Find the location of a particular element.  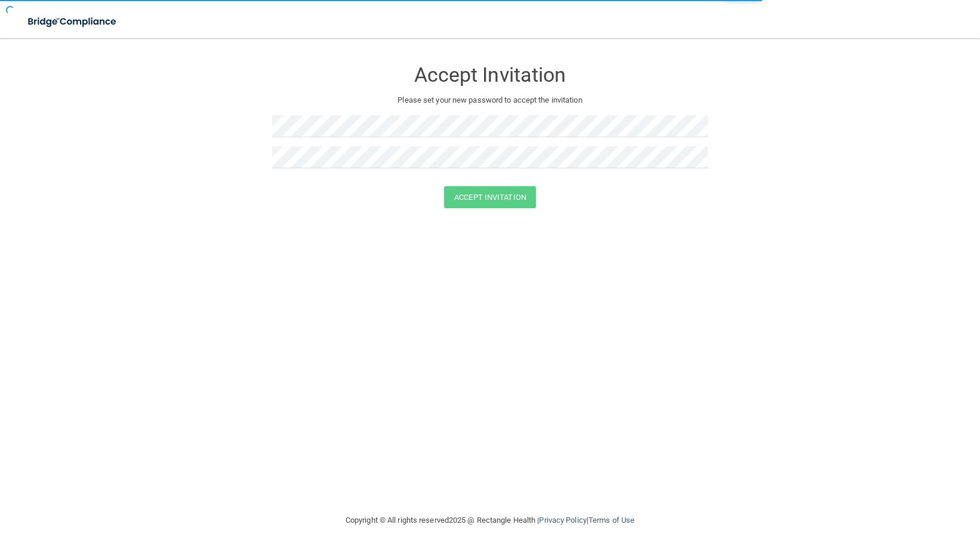

h3: Accept Invitation is located at coordinates (490, 74).